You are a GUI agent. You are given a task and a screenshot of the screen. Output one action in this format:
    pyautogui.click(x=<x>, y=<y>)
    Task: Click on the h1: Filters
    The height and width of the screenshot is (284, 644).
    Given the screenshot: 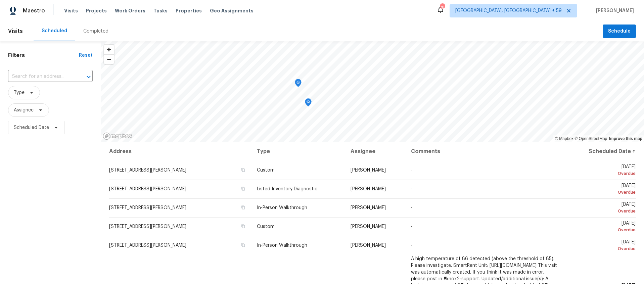 What is the action you would take?
    pyautogui.click(x=43, y=55)
    